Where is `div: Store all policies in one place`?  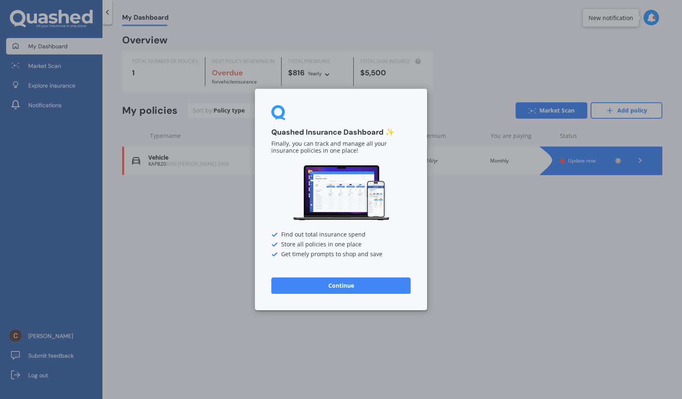 div: Store all policies in one place is located at coordinates (341, 245).